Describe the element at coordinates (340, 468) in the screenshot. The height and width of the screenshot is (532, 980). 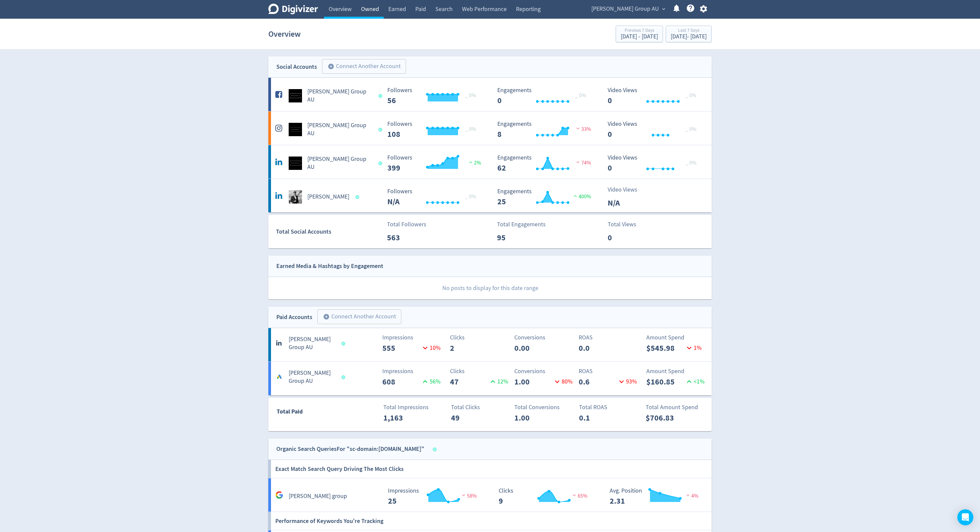
I see `h6: Exact Match Search Query Driving The Most Clicks` at that location.